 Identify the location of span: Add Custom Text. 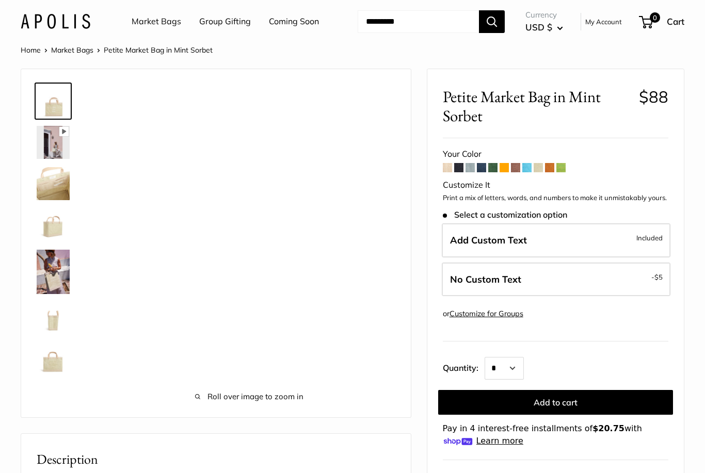
(488, 240).